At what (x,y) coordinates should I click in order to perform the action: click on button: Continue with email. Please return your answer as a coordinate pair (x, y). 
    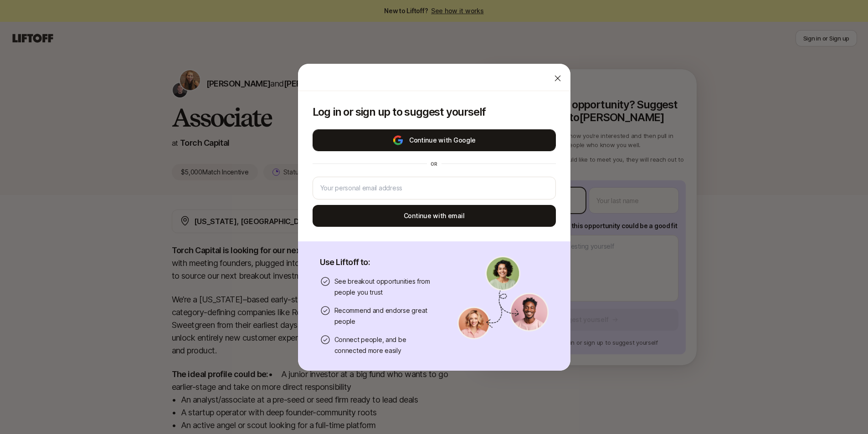
    Looking at the image, I should click on (434, 216).